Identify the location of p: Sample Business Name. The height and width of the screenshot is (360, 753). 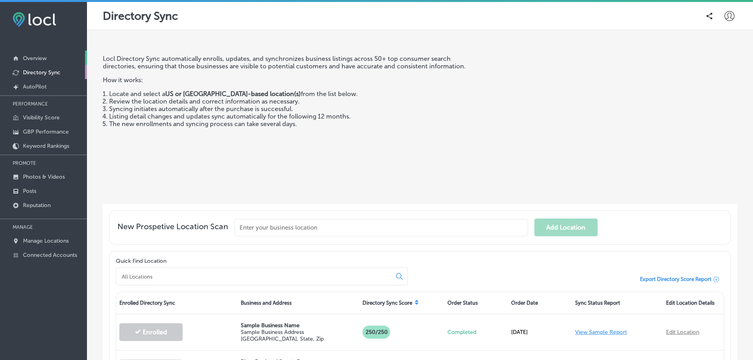
(298, 325).